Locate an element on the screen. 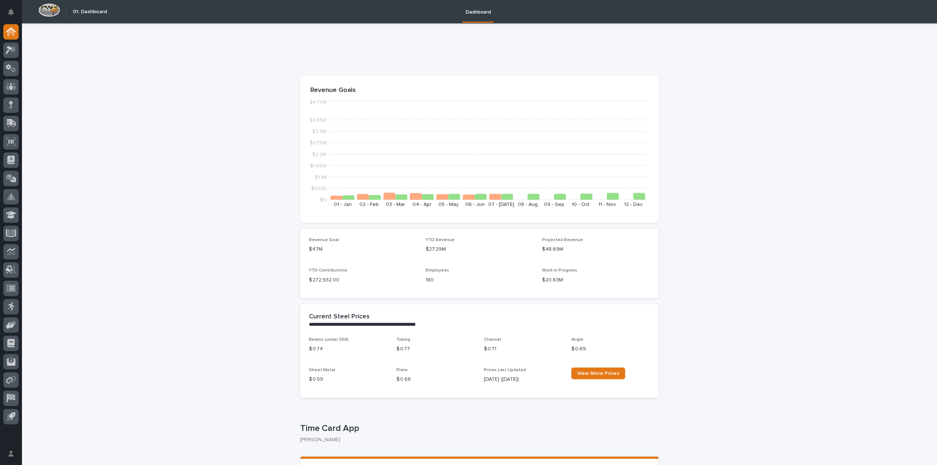 The height and width of the screenshot is (465, 937). p: $ 0.59 is located at coordinates (348, 379).